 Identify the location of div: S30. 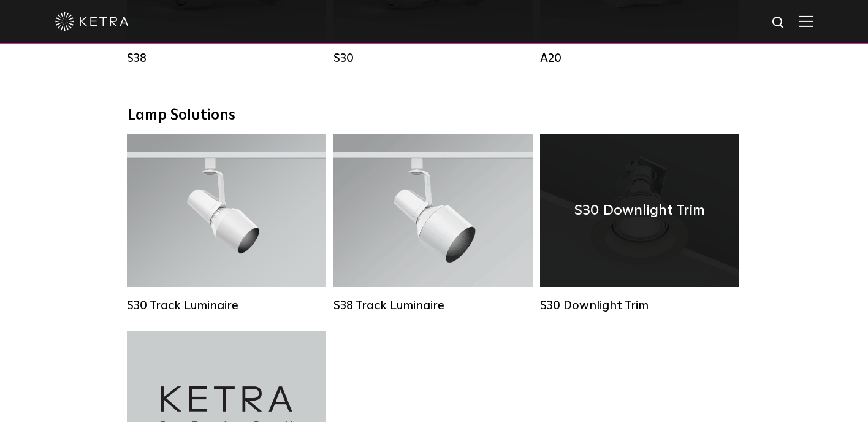
(433, 58).